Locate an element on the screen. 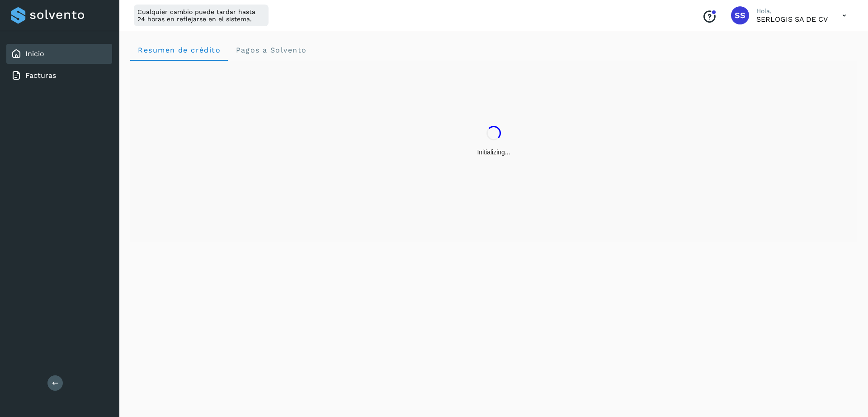 Image resolution: width=868 pixels, height=417 pixels. a: Inicio is located at coordinates (35, 54).